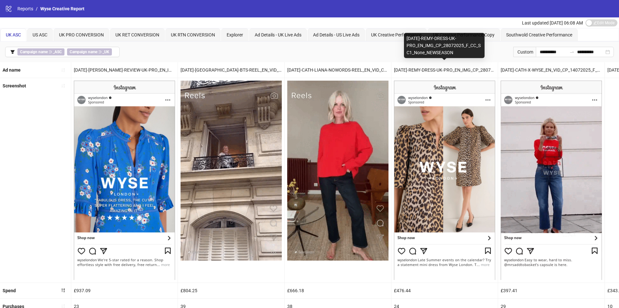 The width and height of the screenshot is (619, 308). What do you see at coordinates (125, 180) in the screenshot?
I see `img: Screenshot 120229138606330055` at bounding box center [125, 180].